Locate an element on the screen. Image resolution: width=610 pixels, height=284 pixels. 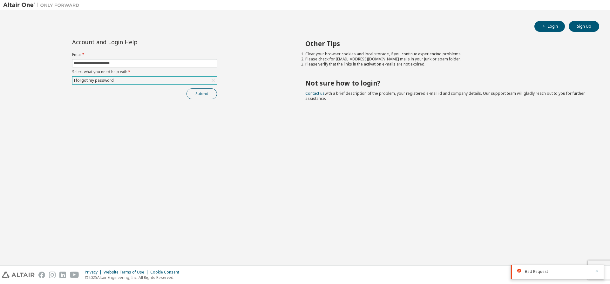
li: Please verify that the links in the activation e-mails are not expired. is located at coordinates (446, 64).